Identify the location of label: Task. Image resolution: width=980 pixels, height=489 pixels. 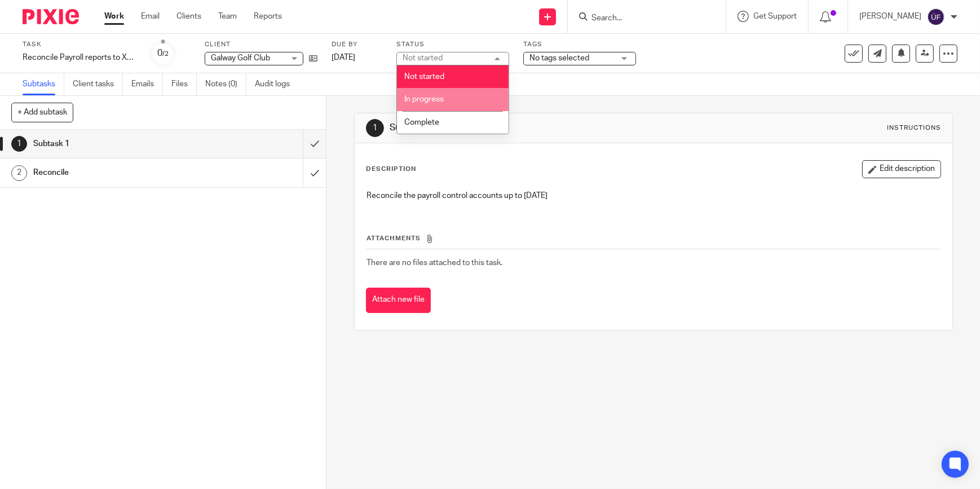
(79, 44).